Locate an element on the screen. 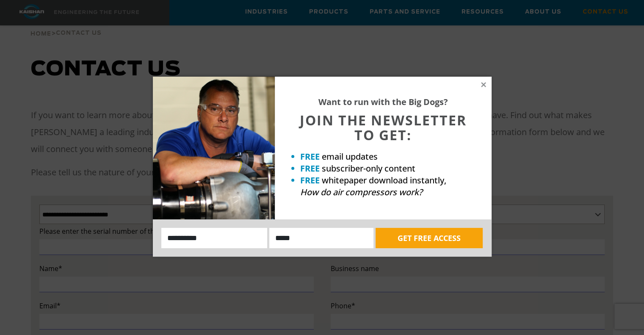 This screenshot has width=644, height=335. em: How do air compressors work? is located at coordinates (361, 192).